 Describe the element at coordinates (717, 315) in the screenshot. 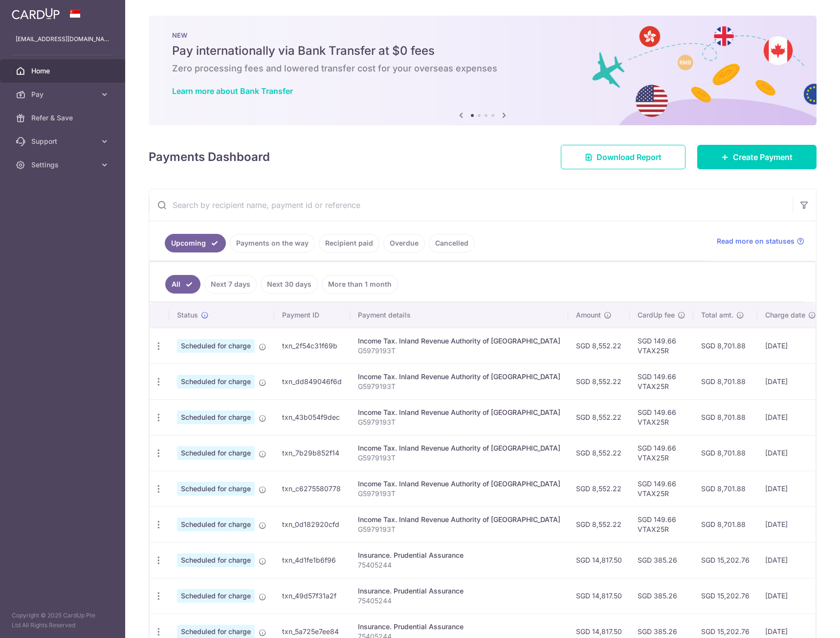

I see `span: Total amt.` at that location.